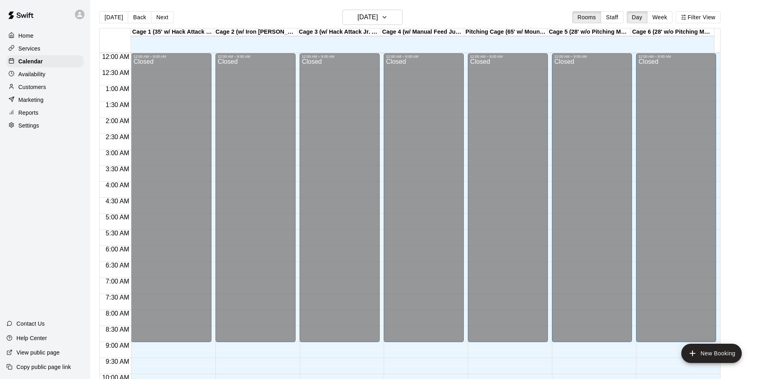  What do you see at coordinates (506, 32) in the screenshot?
I see `div: Pitching Cage (65' w/ Mound or Pitching Mat)` at bounding box center [506, 32].